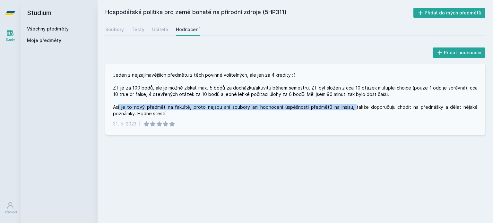 The image size is (493, 223). I want to click on a: Study, so click(10, 35).